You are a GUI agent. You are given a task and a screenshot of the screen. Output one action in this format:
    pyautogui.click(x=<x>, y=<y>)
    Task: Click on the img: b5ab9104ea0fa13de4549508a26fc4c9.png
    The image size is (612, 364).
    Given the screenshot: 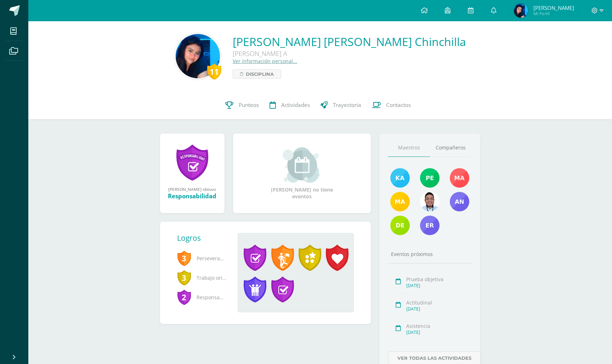 What is the action you would take?
    pyautogui.click(x=197, y=56)
    